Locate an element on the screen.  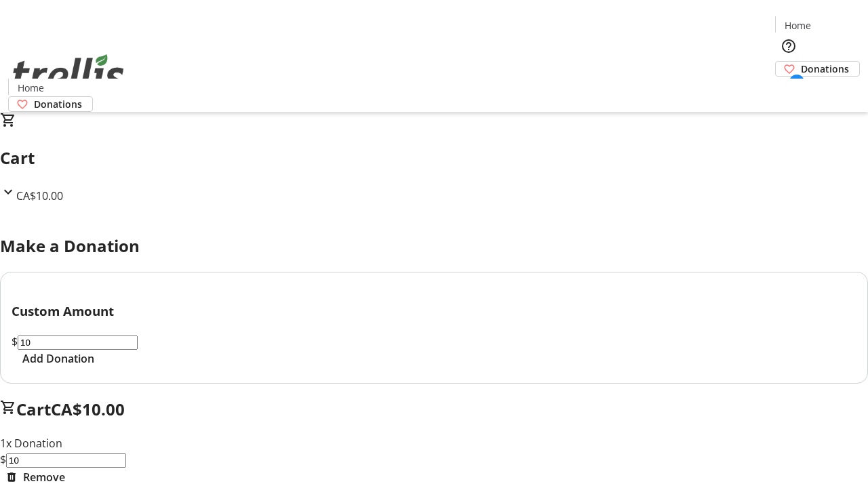
button: Help is located at coordinates (789, 46).